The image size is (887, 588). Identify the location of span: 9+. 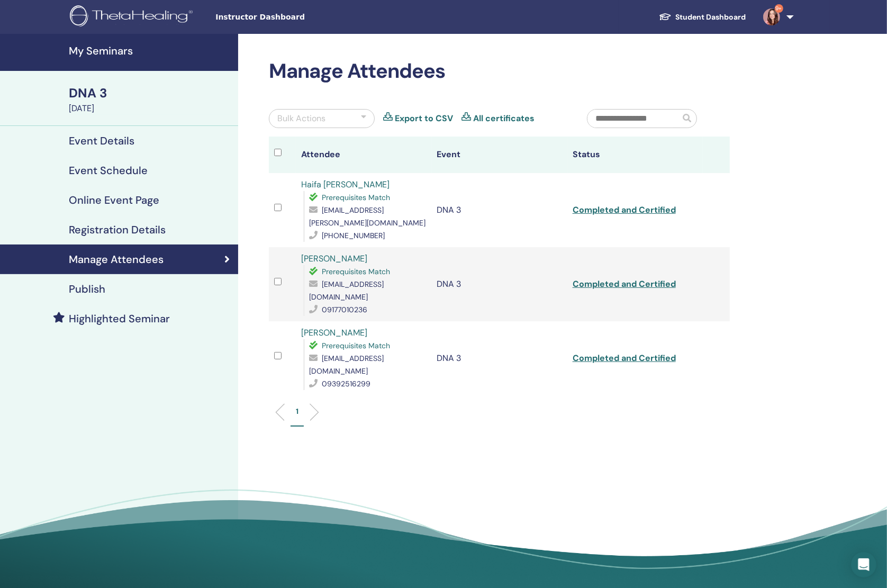
(779, 8).